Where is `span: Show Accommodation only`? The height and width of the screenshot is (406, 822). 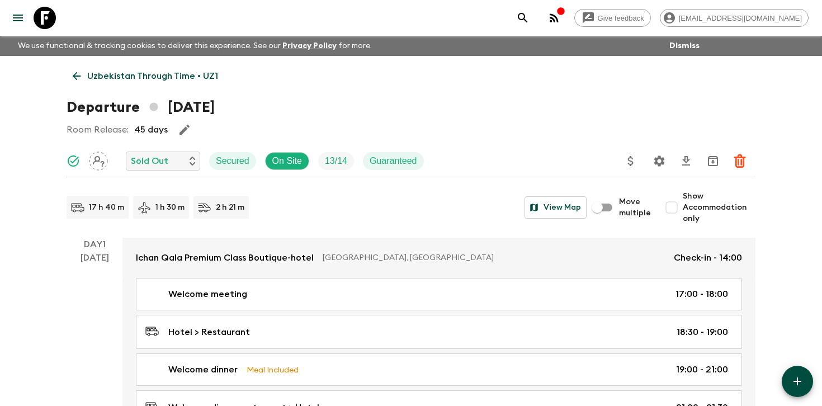
span: Show Accommodation only is located at coordinates (719, 207).